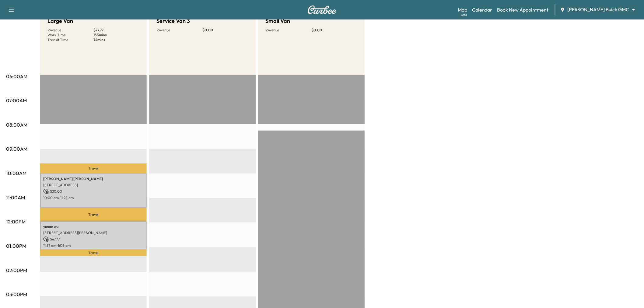 The width and height of the screenshot is (644, 308). What do you see at coordinates (17, 125) in the screenshot?
I see `p: 08:00AM` at bounding box center [17, 125].